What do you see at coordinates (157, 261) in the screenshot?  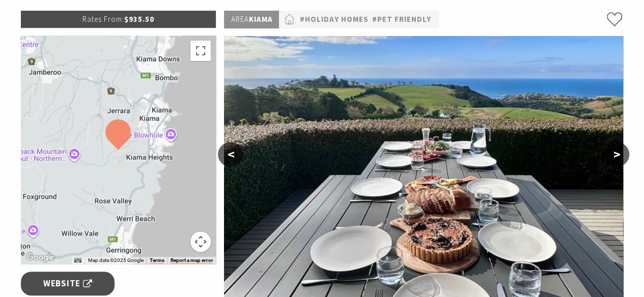 I see `a: Terms` at bounding box center [157, 261].